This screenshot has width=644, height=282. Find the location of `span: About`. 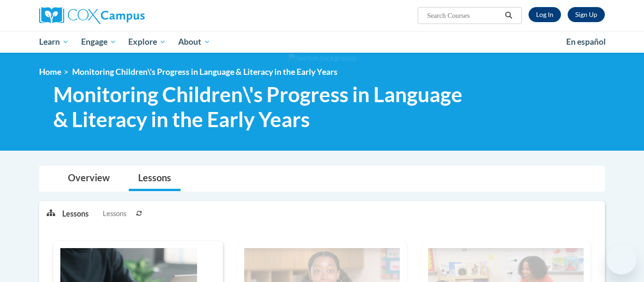

span: About is located at coordinates (194, 42).